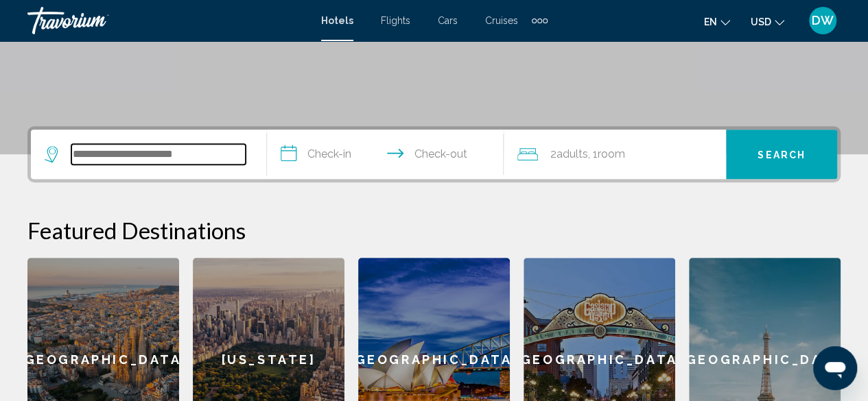  What do you see at coordinates (611, 154) in the screenshot?
I see `span: Room` at bounding box center [611, 154].